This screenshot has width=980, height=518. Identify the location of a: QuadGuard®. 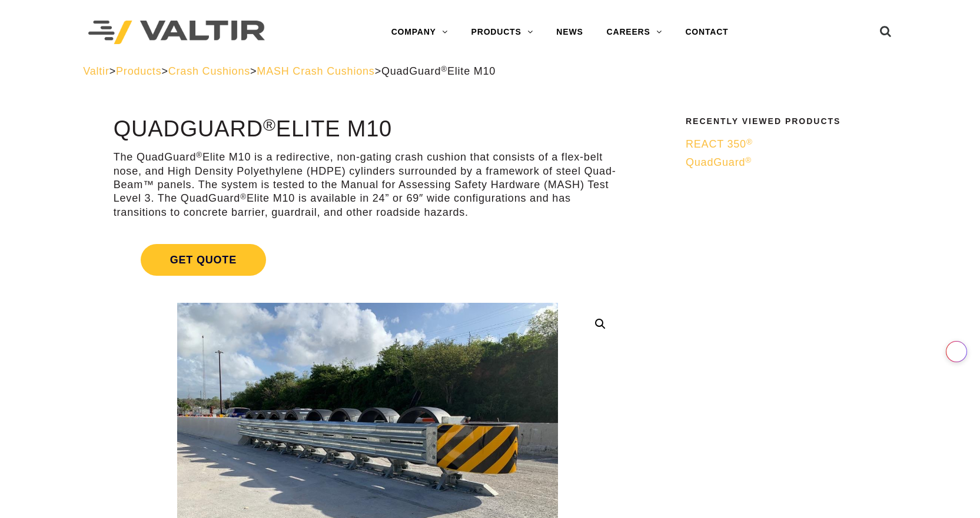
(787, 162).